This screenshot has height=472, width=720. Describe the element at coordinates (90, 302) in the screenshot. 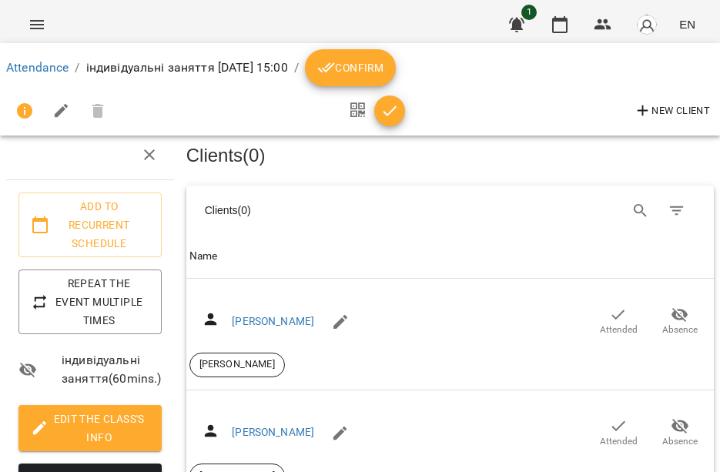

I see `button: Repeat the event multiple times` at that location.